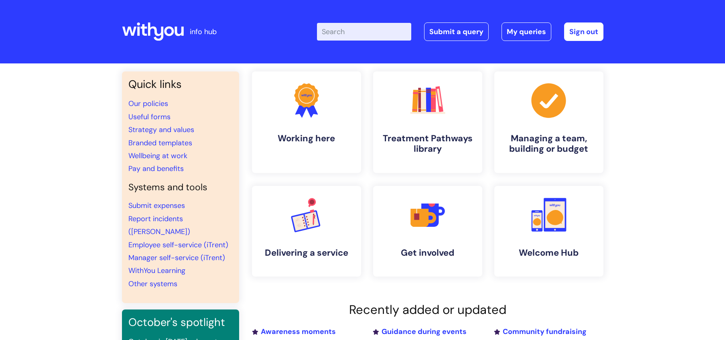 Image resolution: width=725 pixels, height=340 pixels. Describe the element at coordinates (307, 122) in the screenshot. I see `a: Working here` at that location.